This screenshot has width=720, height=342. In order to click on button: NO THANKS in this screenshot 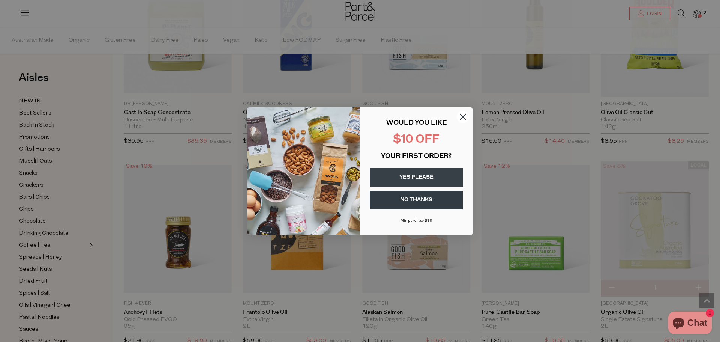, I will do `click(416, 200)`.